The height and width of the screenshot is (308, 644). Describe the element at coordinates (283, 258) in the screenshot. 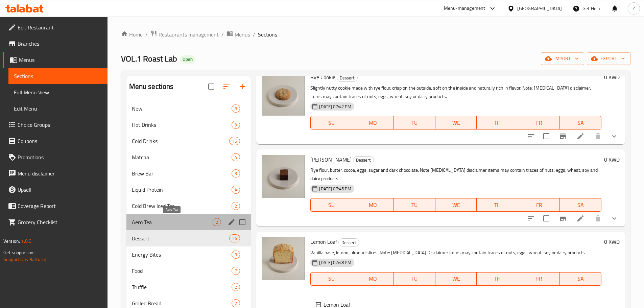

I see `img: Lemon Loaf` at that location.